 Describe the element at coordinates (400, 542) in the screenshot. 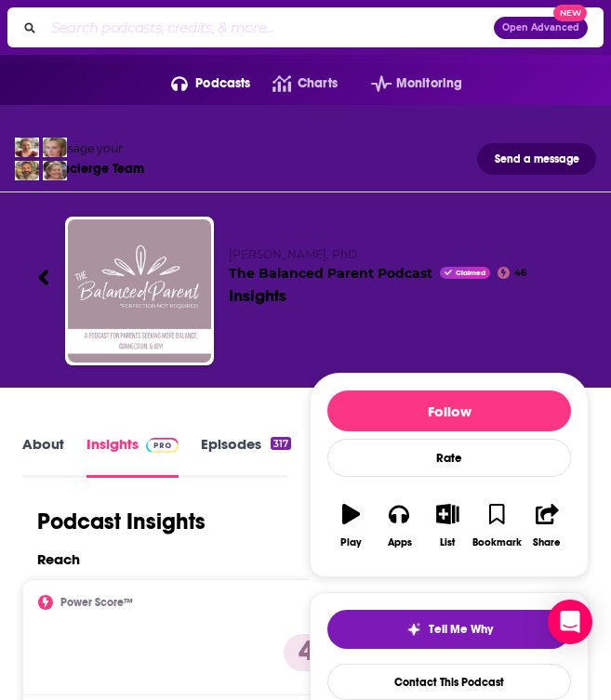

I see `div: Apps` at that location.